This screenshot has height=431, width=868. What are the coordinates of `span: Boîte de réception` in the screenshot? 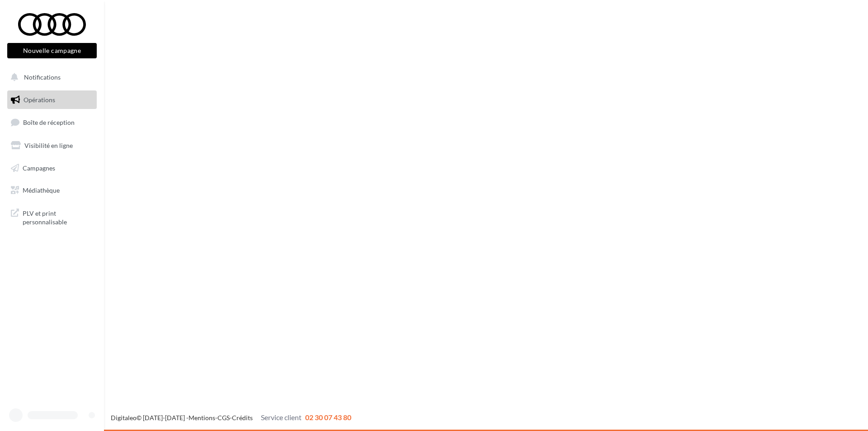 It's located at (49, 122).